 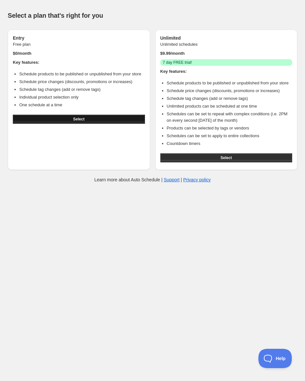 What do you see at coordinates (153, 180) in the screenshot?
I see `p: Learn more about Auto Schedule | |` at bounding box center [153, 180].